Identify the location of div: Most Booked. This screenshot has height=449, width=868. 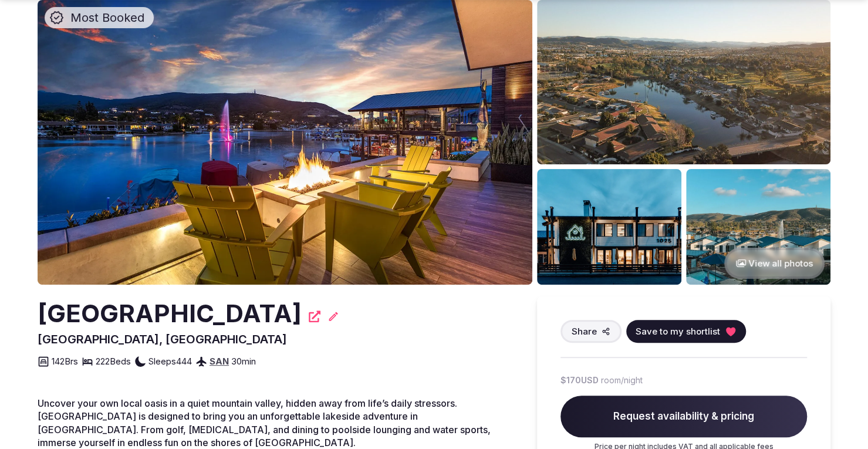
(100, 17).